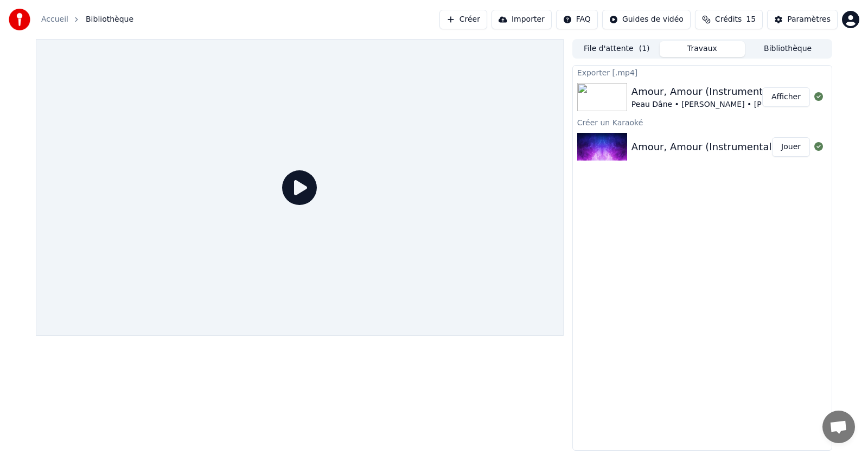  I want to click on button: Créer, so click(463, 19).